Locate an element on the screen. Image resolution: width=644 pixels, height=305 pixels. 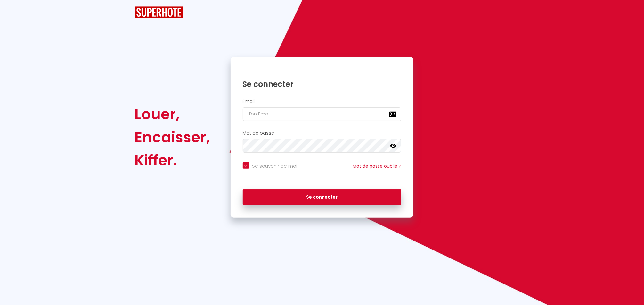
h1: Se connecter is located at coordinates (322, 84).